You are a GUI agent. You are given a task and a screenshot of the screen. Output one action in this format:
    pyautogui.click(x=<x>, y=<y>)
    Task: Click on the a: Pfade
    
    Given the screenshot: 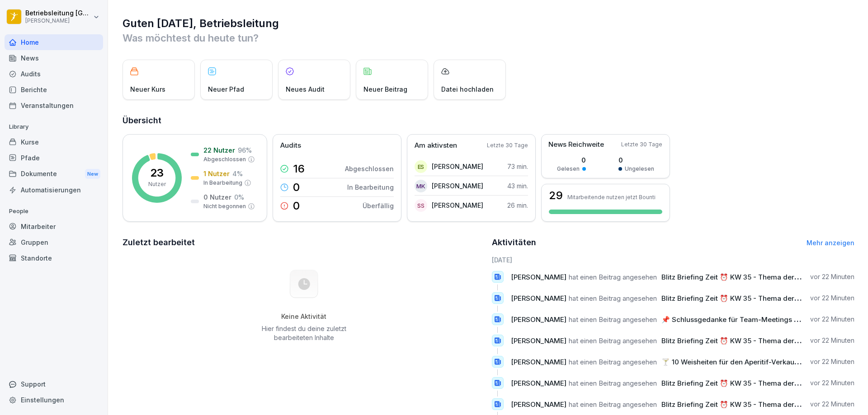 What is the action you would take?
    pyautogui.click(x=54, y=158)
    